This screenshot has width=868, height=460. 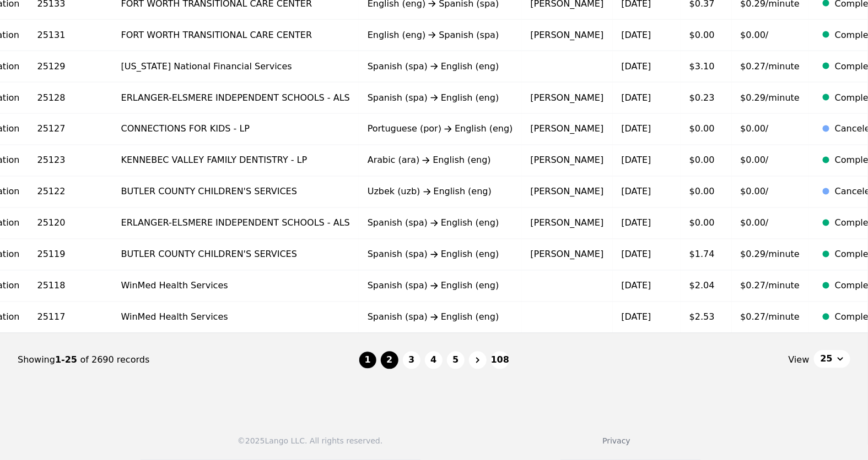 What do you see at coordinates (71, 36) in the screenshot?
I see `td: 25131` at bounding box center [71, 36].